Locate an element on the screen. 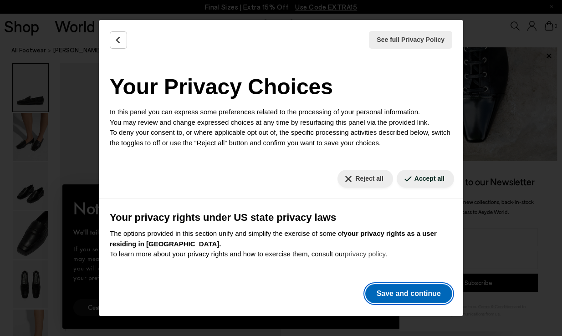 The image size is (562, 336). button: Save and continue is located at coordinates (409, 294).